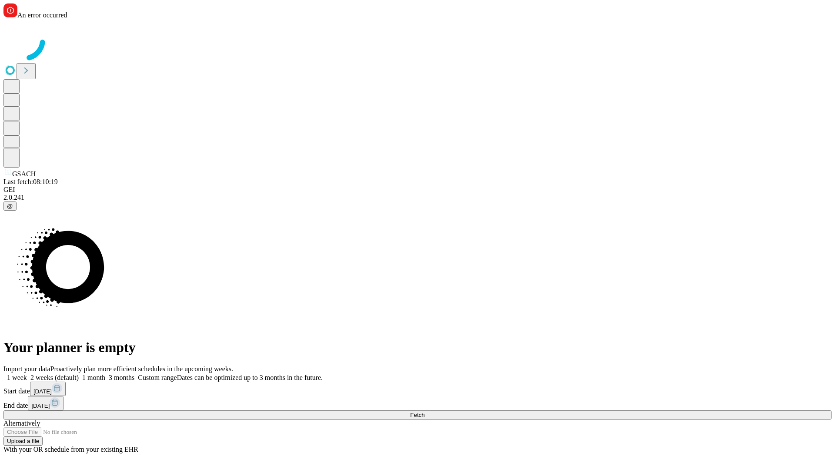 This screenshot has height=470, width=835. I want to click on span: Import your data, so click(27, 368).